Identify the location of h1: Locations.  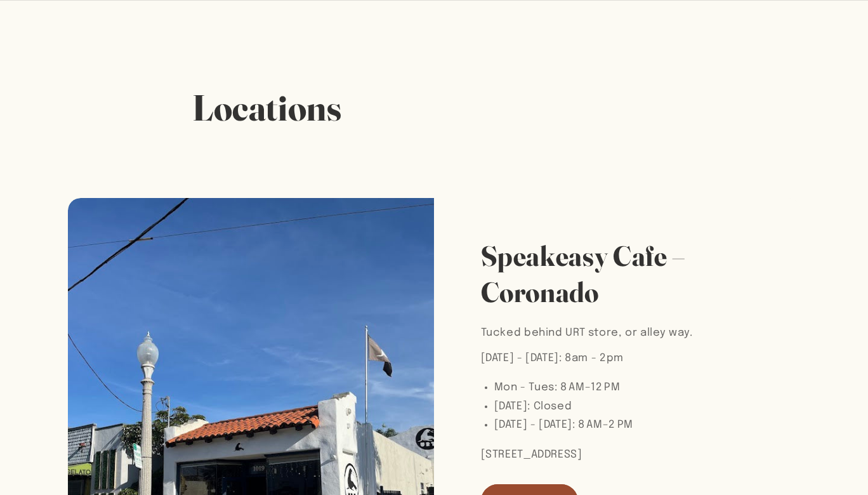
(434, 108).